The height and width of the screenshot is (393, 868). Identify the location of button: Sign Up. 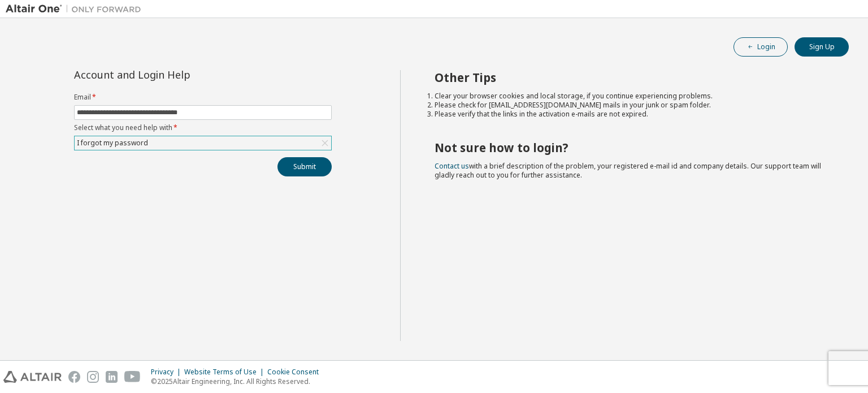
(821, 47).